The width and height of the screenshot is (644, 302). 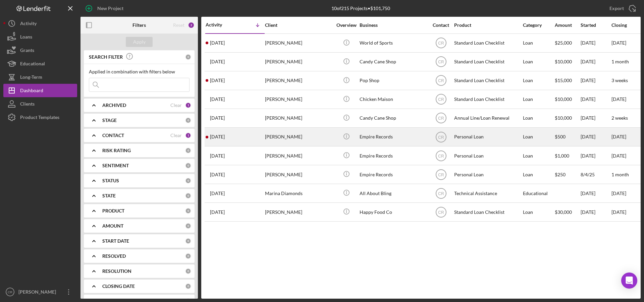 I want to click on button: Long-Term, so click(x=40, y=77).